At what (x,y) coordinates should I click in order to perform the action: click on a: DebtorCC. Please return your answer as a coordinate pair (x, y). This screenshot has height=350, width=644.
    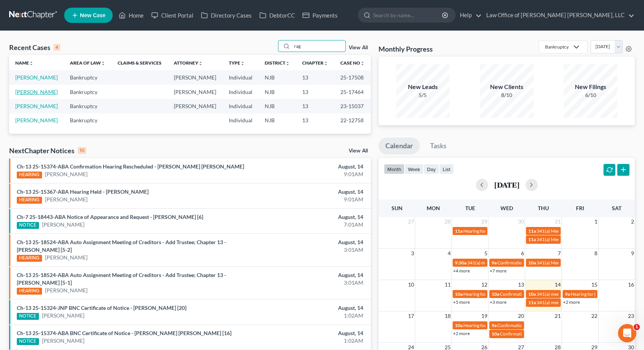
    Looking at the image, I should click on (277, 15).